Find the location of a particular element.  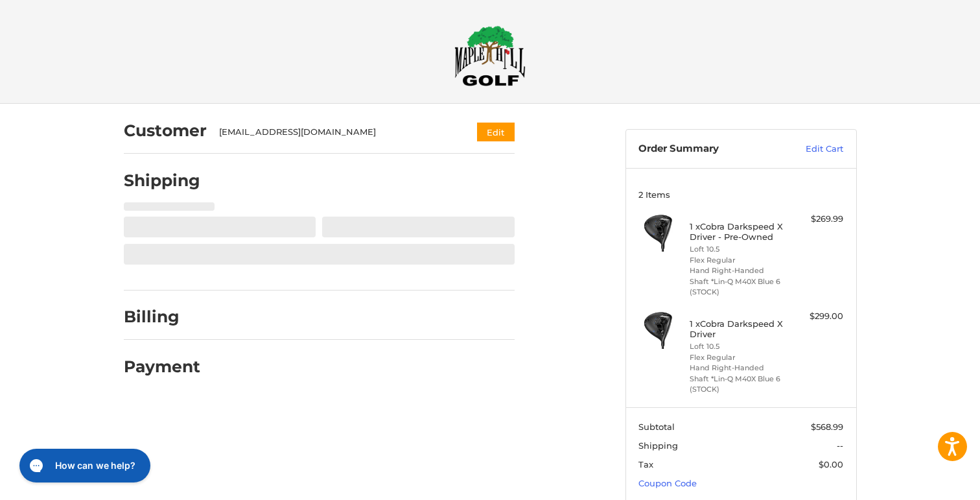

h4: 1 x Cobra Darkspeed X Driver - Pre-Owned is located at coordinates (739, 231).